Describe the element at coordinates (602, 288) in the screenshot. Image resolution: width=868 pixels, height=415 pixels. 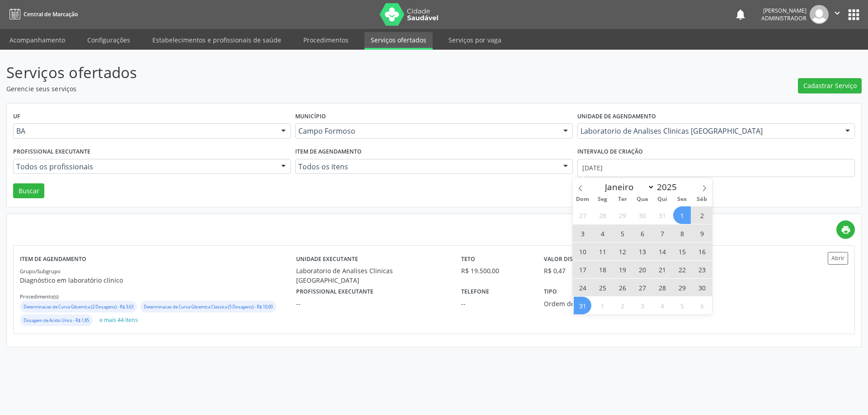
I see `span: Agosto 25, 2025` at that location.